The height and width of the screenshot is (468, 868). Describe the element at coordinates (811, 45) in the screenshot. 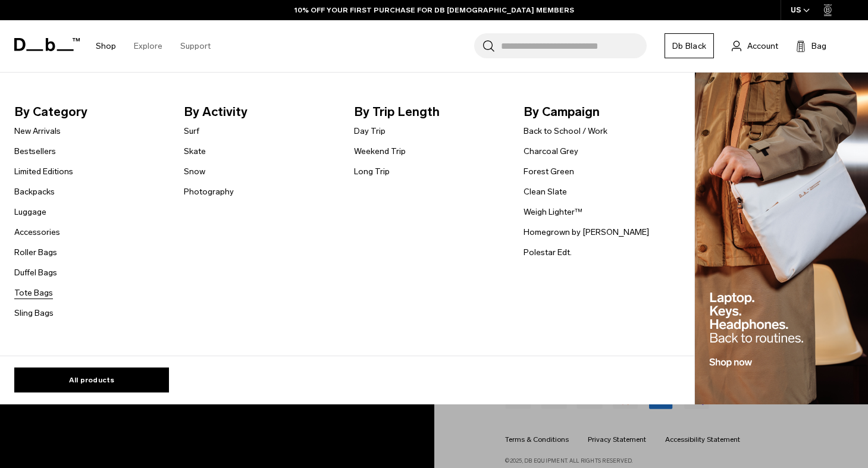

I see `button: Bag` at that location.